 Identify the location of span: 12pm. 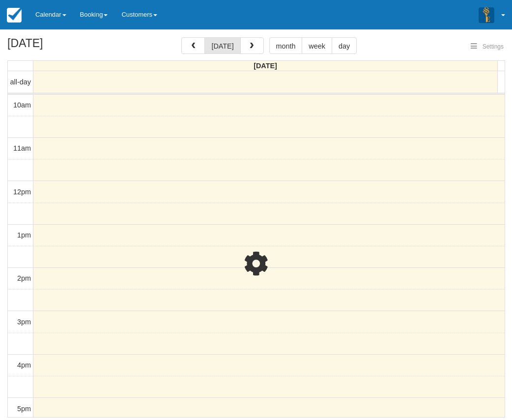
(22, 192).